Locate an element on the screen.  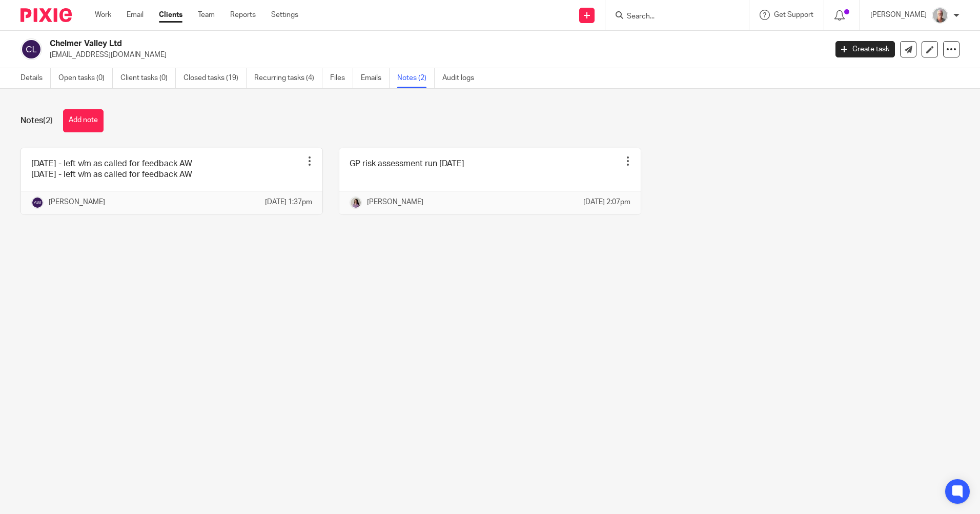
a: Email is located at coordinates (135, 15).